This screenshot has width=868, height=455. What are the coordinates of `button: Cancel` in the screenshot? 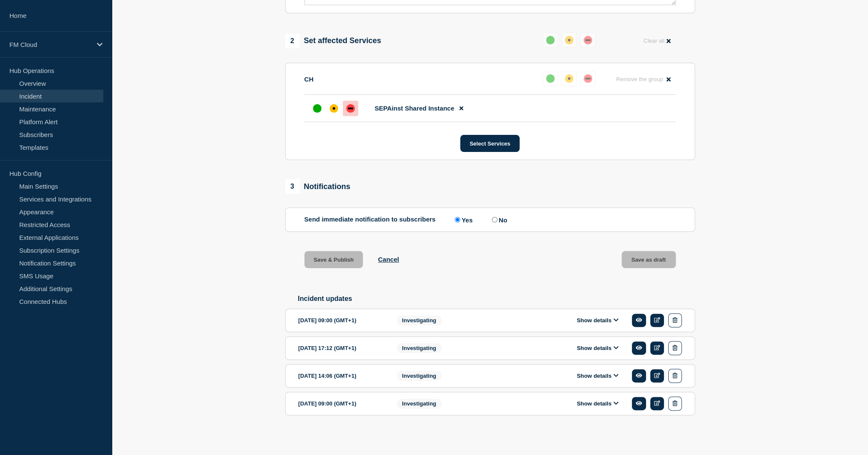 It's located at (388, 259).